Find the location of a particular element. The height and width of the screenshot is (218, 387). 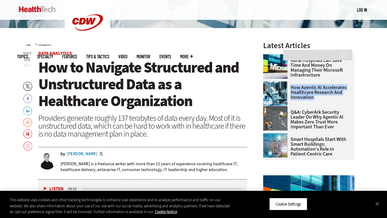

div: Providers generate roughly 137 terabytes of data every day. Most of it is unstructured data, whic... is located at coordinates (143, 126).